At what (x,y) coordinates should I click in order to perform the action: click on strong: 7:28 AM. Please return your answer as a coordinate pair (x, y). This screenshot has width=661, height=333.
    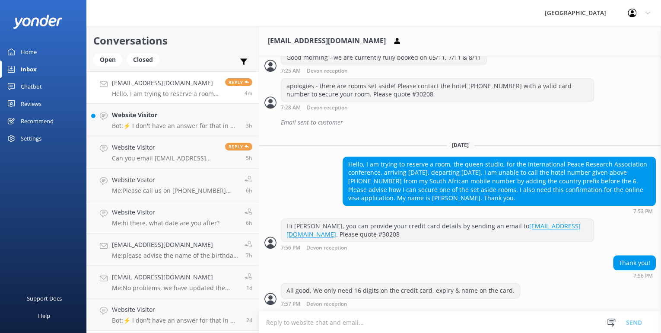
    Looking at the image, I should click on (291, 108).